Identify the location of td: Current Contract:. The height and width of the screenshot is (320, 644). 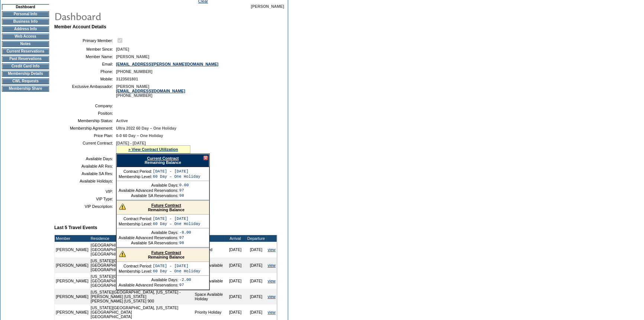
(85, 147).